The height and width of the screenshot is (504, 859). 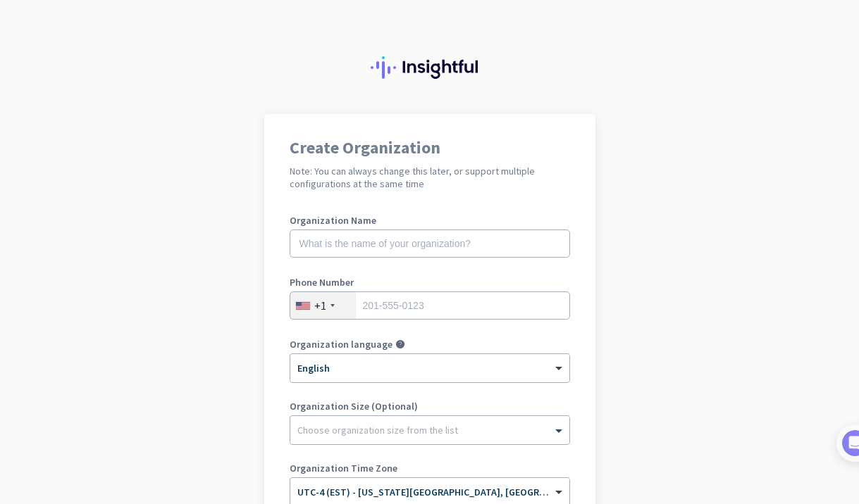 What do you see at coordinates (430, 178) in the screenshot?
I see `h2: Note: You can always change this later, or support multiple configurations at the same time` at bounding box center [430, 178].